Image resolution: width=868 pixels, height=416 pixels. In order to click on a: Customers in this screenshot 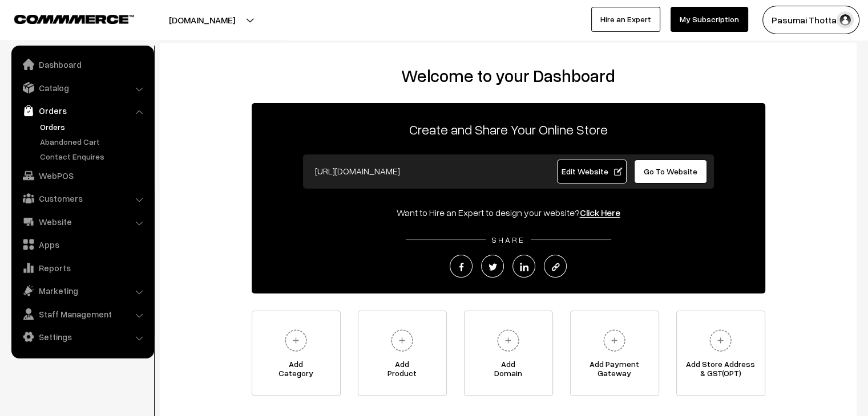, I will do `click(82, 198)`.